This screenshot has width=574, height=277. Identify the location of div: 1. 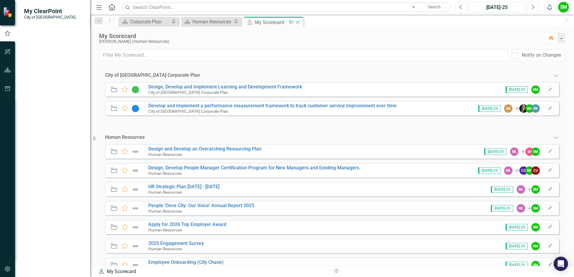
(66, 147).